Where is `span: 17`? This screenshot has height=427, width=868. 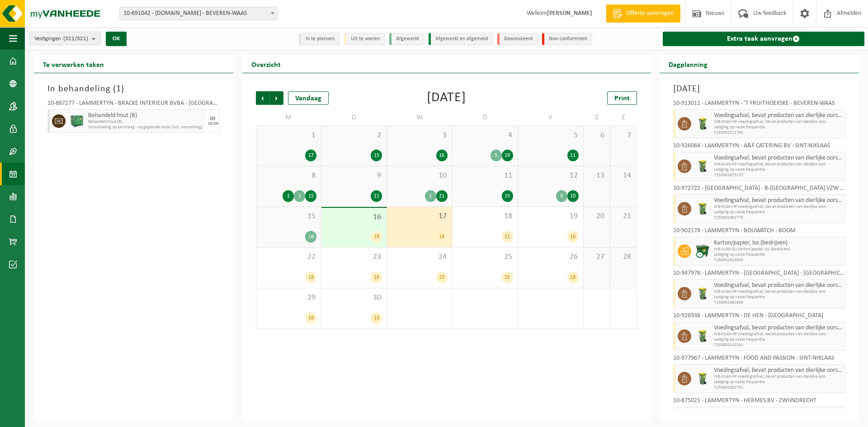 span: 17 is located at coordinates (420, 217).